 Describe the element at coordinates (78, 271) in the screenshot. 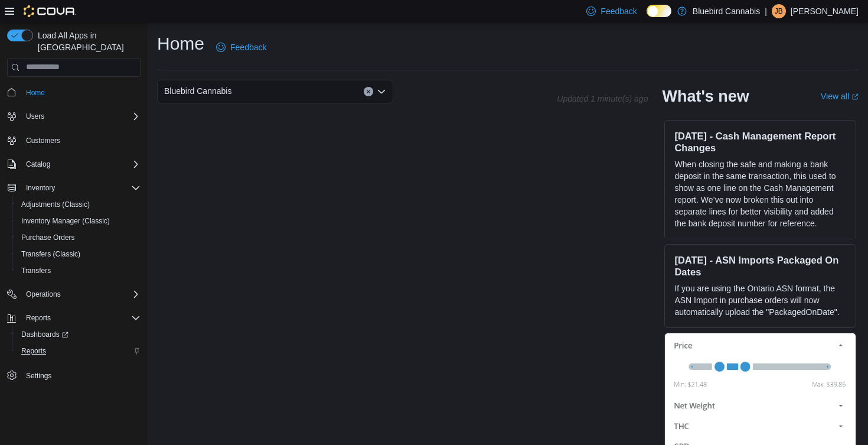

I see `button: Transfers` at that location.